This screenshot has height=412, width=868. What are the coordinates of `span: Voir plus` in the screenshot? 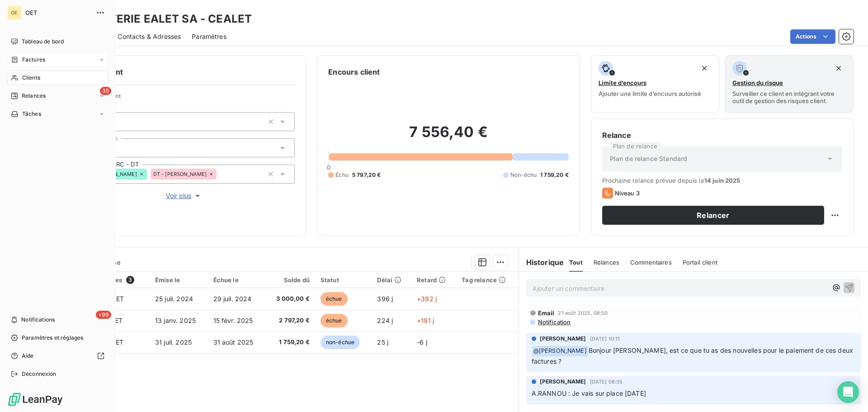 It's located at (184, 196).